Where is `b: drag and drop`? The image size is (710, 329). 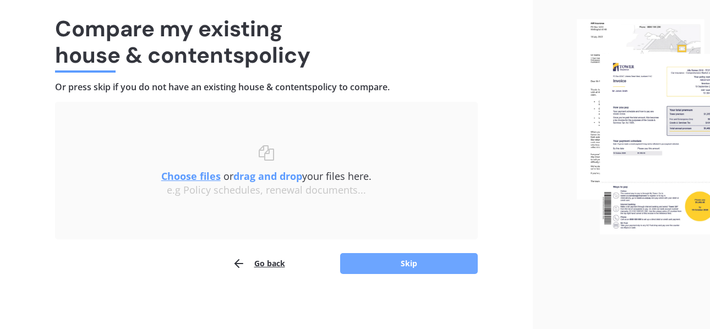
b: drag and drop is located at coordinates (268, 176).